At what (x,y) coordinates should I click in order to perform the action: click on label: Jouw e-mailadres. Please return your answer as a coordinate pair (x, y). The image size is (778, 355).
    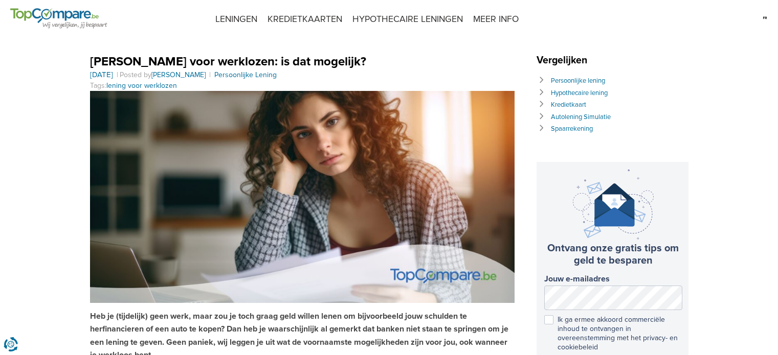
    Looking at the image, I should click on (613, 279).